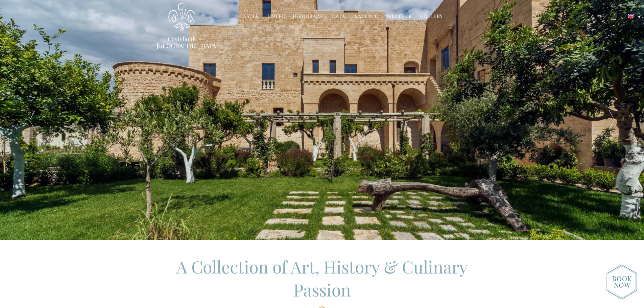  What do you see at coordinates (322, 278) in the screenshot?
I see `span: A Collection of Art, History & Culinary Passion` at bounding box center [322, 278].